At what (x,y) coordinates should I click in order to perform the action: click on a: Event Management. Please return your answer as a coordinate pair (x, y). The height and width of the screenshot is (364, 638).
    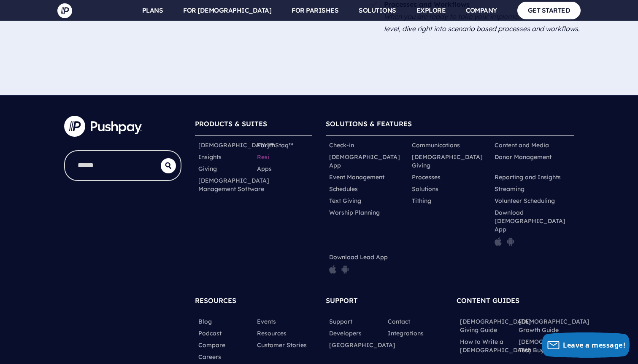
    Looking at the image, I should click on (357, 177).